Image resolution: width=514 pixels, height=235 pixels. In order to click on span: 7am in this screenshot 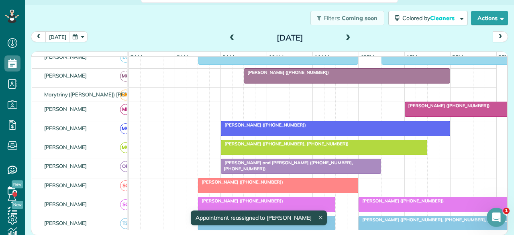, I will do `click(136, 57)`.